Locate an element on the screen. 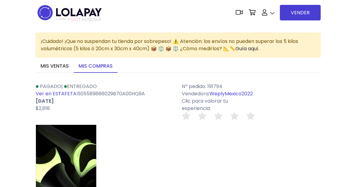  a: Guía aquí. is located at coordinates (247, 48).